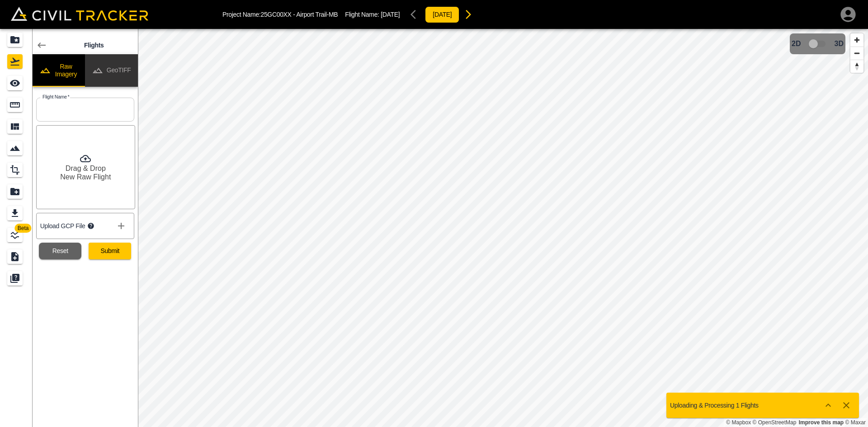  Describe the element at coordinates (738, 423) in the screenshot. I see `a: Mapbox` at that location.